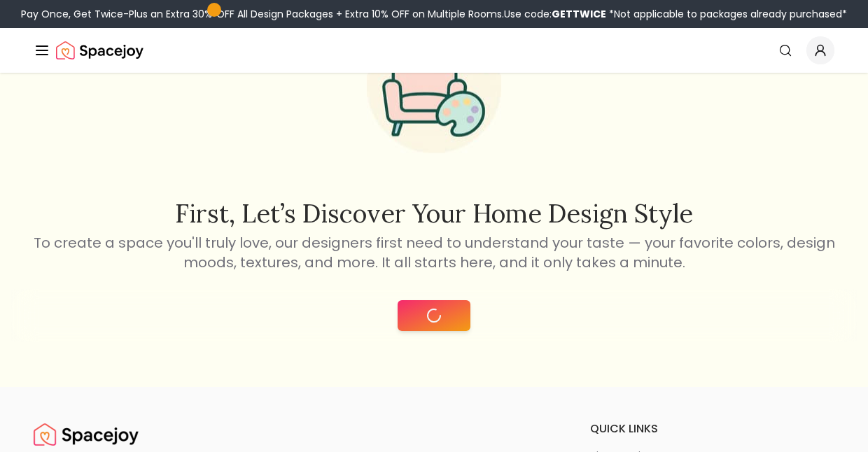 This screenshot has height=452, width=868. What do you see at coordinates (712, 429) in the screenshot?
I see `h6: quick links` at bounding box center [712, 429].